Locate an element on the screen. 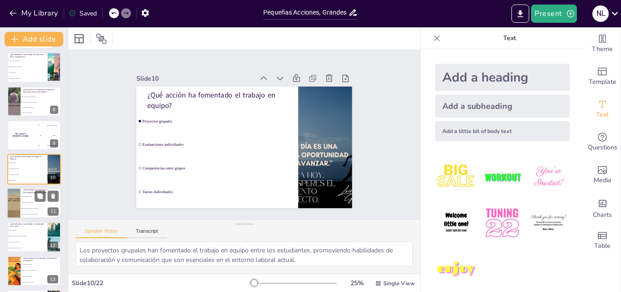 The height and width of the screenshot is (292, 621). span: Evaluaciones sin comentarios is located at coordinates (41, 202).